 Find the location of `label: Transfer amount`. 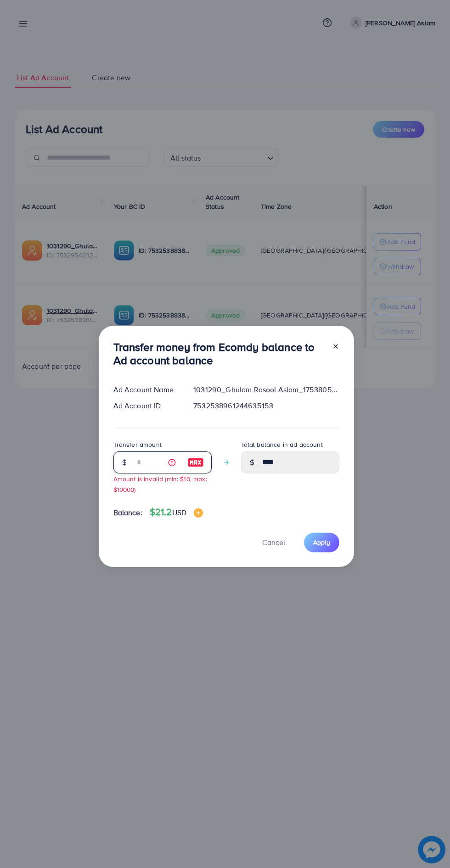

label: Transfer amount is located at coordinates (137, 444).